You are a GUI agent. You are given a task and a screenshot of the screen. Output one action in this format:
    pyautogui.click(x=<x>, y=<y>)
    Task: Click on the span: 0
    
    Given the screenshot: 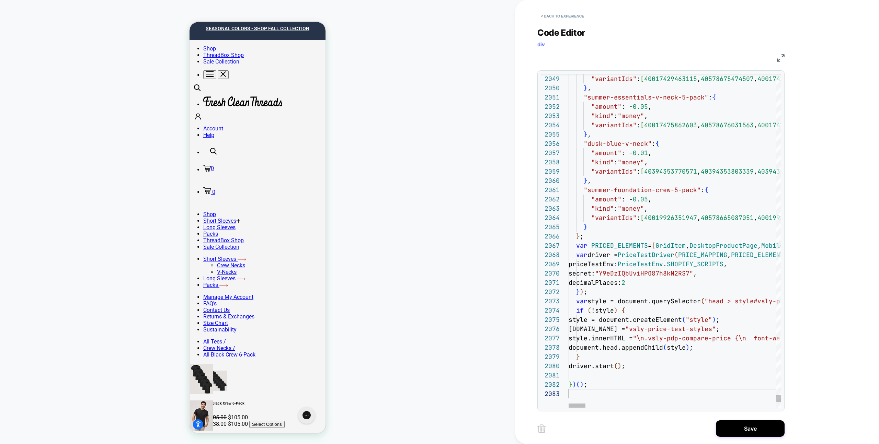 What is the action you would take?
    pyautogui.click(x=23, y=146)
    